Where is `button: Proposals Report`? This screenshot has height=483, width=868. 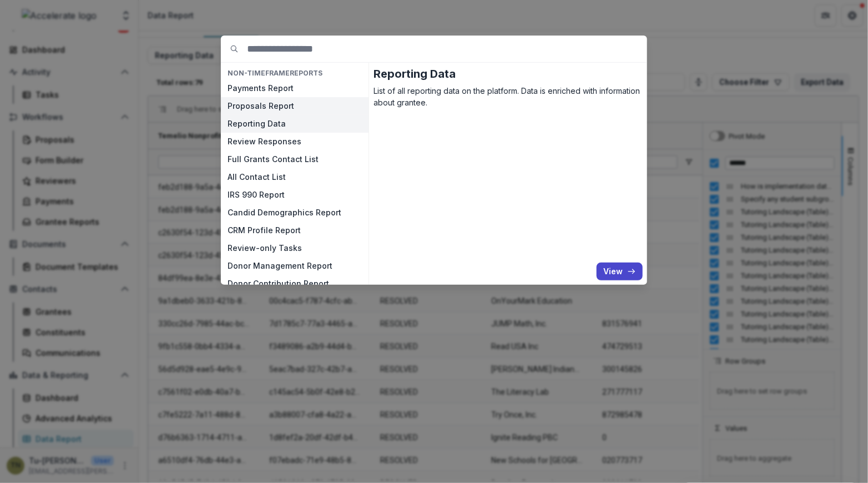 button: Proposals Report is located at coordinates (295, 106).